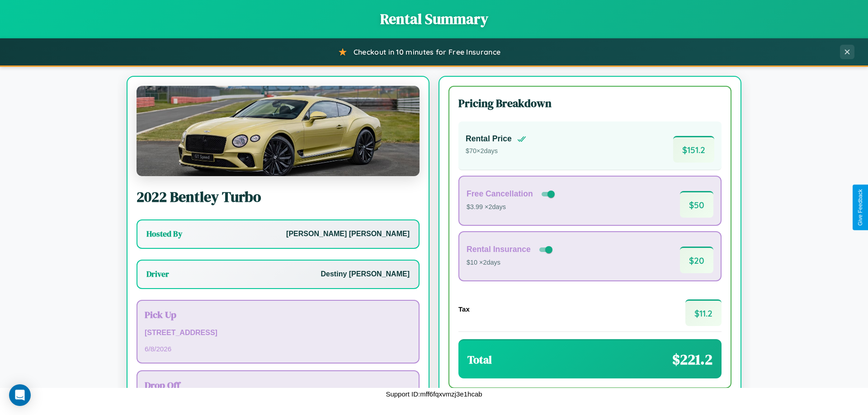 This screenshot has width=868, height=415. Describe the element at coordinates (499, 194) in the screenshot. I see `h4: Free Cancellation` at that location.